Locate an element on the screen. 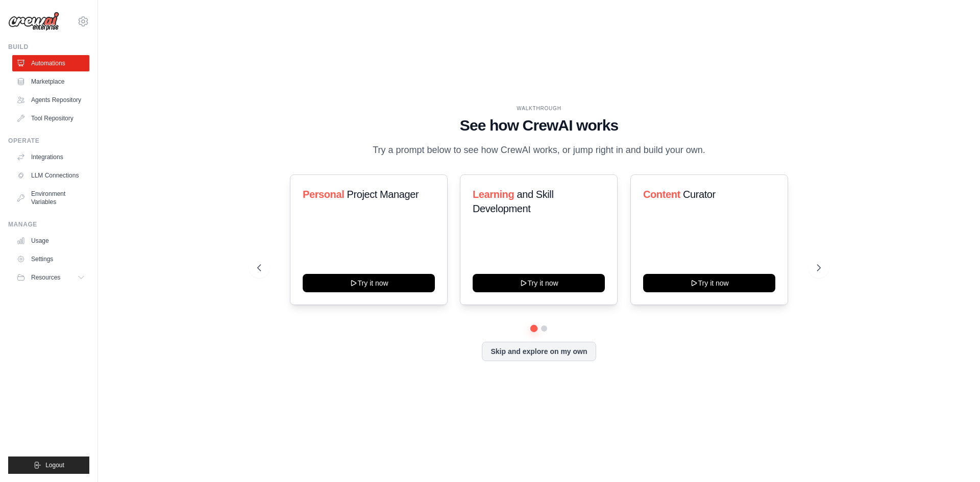 The image size is (980, 482). div: Build is located at coordinates (48, 47).